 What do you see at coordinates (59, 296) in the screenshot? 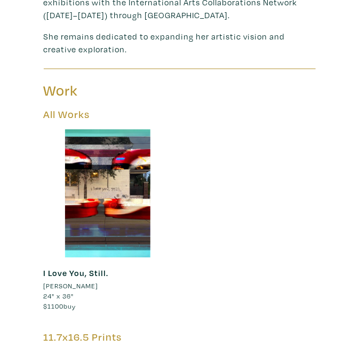
I see `span: 24" x 36"` at bounding box center [59, 296].